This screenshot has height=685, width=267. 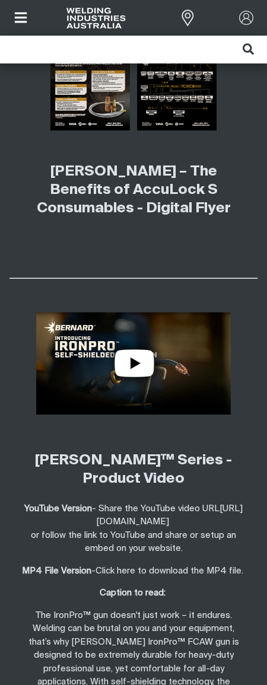 What do you see at coordinates (133, 542) in the screenshot?
I see `span: or follow the link to YouTube and share or setup an embed on your website.` at bounding box center [133, 542].